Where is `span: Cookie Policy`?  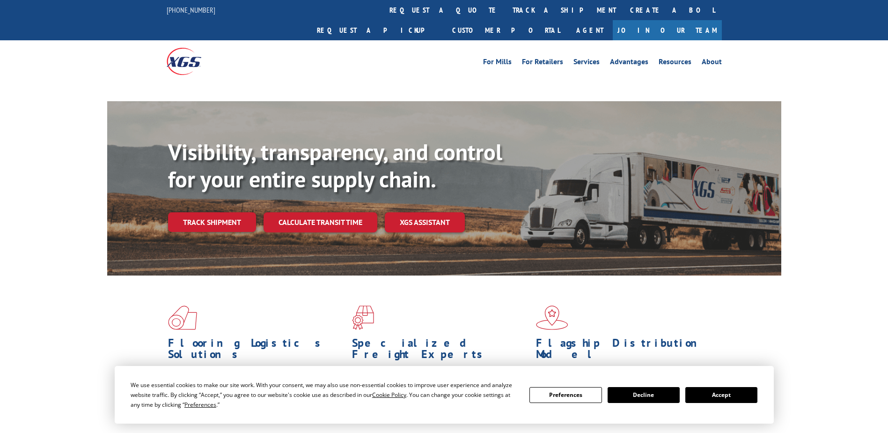
span: Cookie Policy is located at coordinates (389, 394).